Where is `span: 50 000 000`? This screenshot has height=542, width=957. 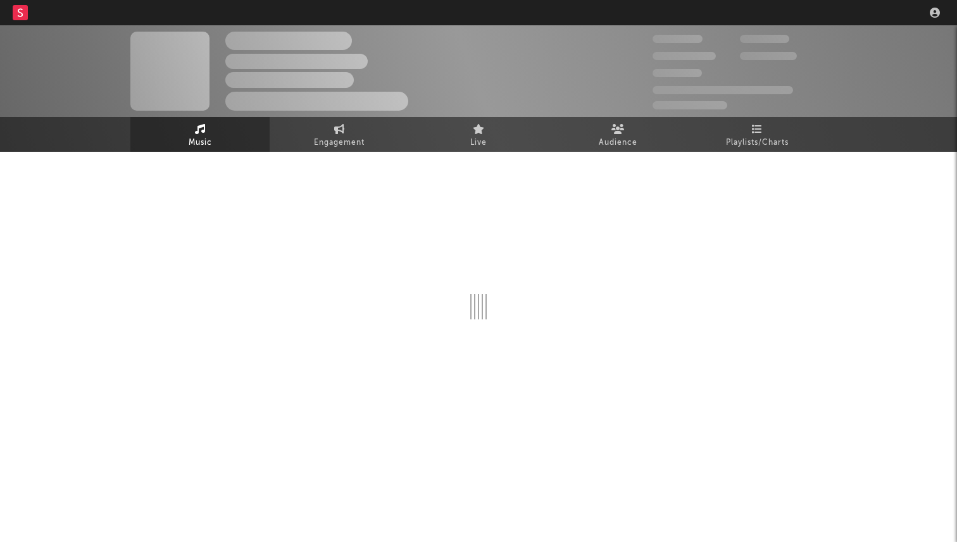 span: 50 000 000 is located at coordinates (684, 56).